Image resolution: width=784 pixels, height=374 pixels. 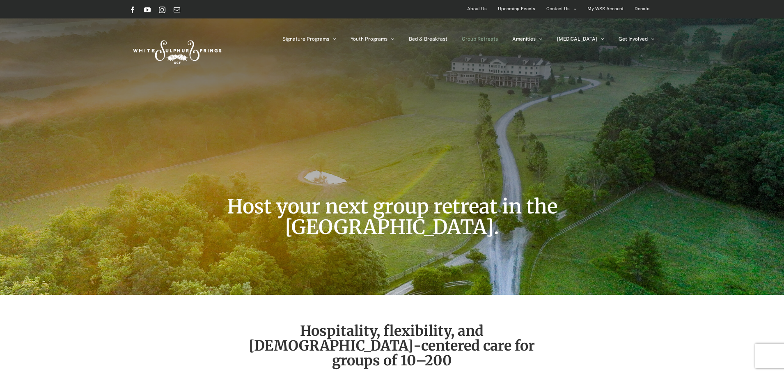 I want to click on span: Contact Us, so click(x=558, y=9).